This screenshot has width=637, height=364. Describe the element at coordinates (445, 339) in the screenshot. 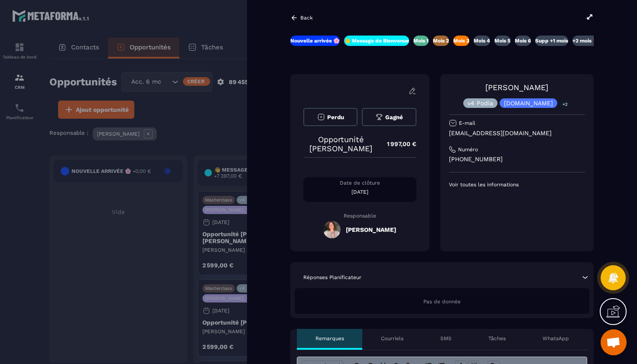

I see `p: SMS` at that location.